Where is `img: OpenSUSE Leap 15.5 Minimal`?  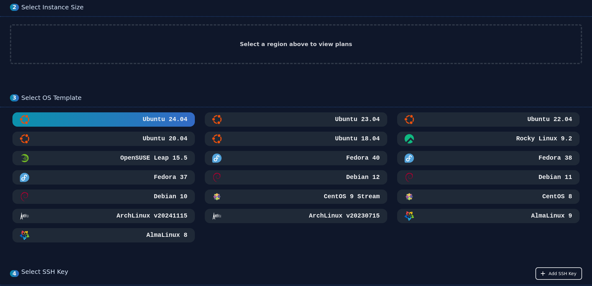
img: OpenSUSE Leap 15.5 Minimal is located at coordinates (25, 158).